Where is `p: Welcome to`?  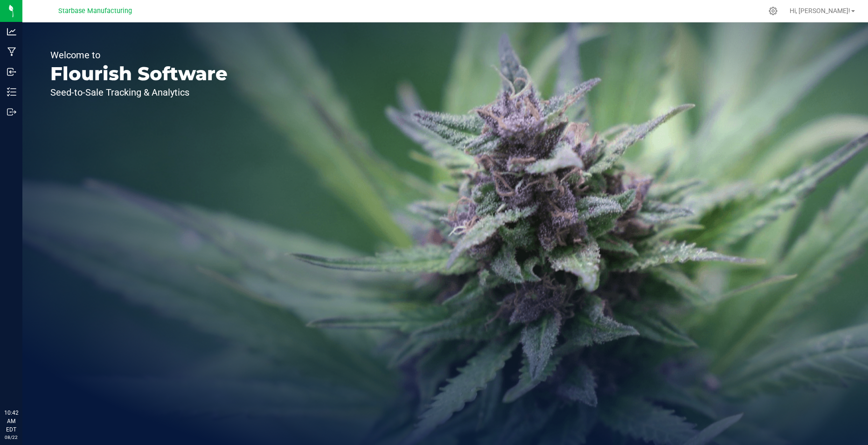
p: Welcome to is located at coordinates (139, 55).